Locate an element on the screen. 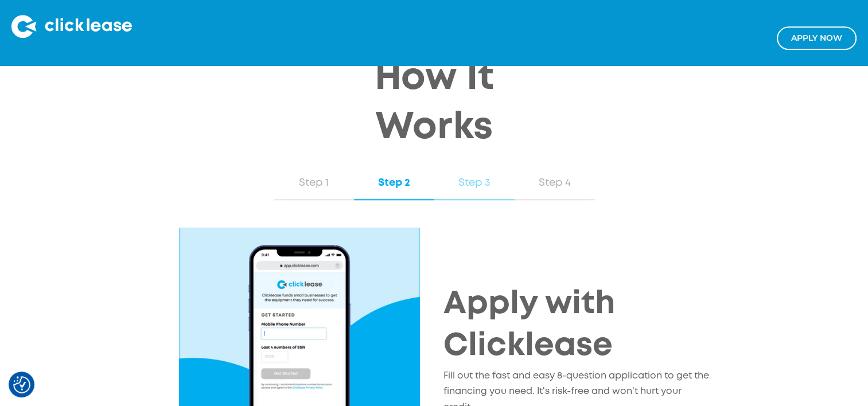 This screenshot has width=868, height=406. img: Clicklease logo is located at coordinates (72, 26).